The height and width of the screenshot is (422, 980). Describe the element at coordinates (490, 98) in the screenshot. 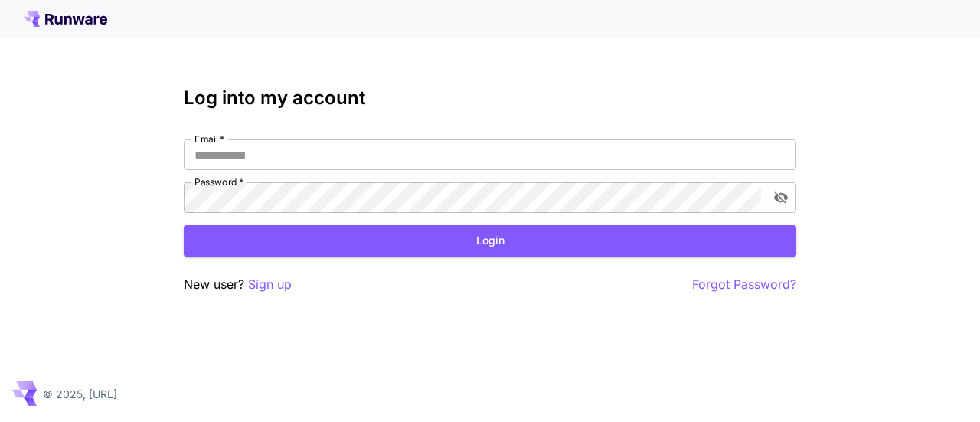

I see `h3: Log into my account` at that location.